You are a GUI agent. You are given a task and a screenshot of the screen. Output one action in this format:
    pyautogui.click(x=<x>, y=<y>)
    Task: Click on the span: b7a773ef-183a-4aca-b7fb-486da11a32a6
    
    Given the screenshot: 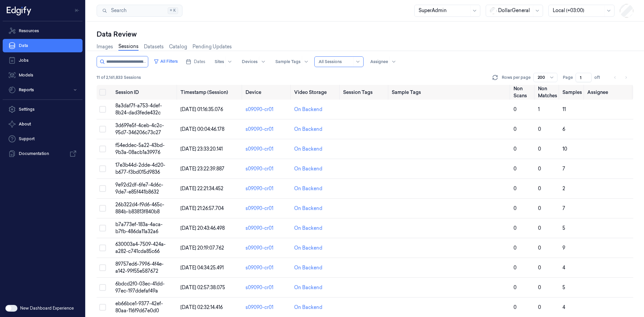 What is the action you would take?
    pyautogui.click(x=139, y=227)
    